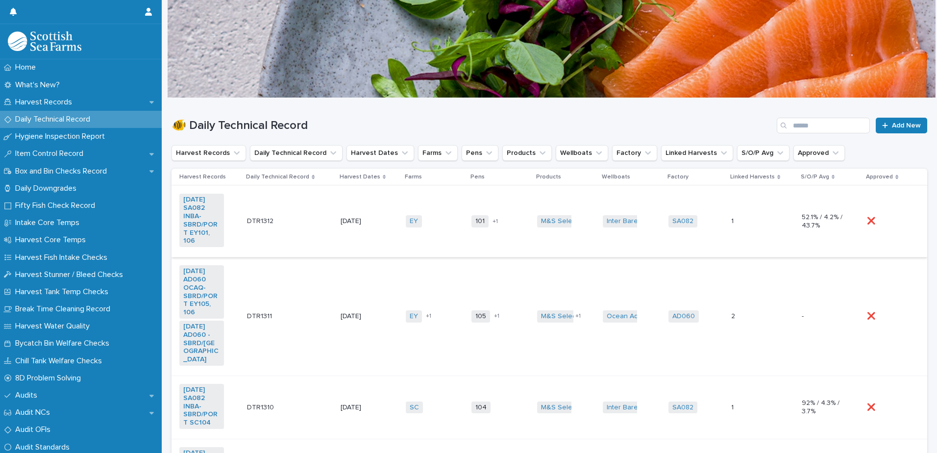 The width and height of the screenshot is (937, 453). Describe the element at coordinates (815, 177) in the screenshot. I see `p: S/O/P Avg` at that location.